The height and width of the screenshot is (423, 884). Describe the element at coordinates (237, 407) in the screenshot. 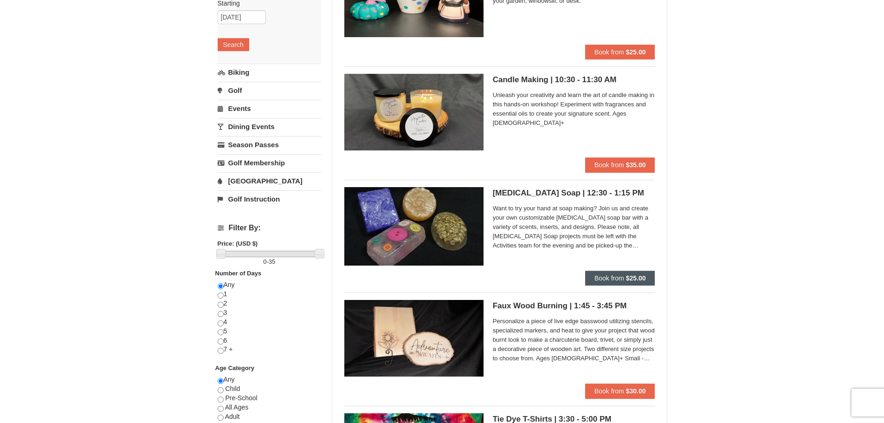

I see `span: All Ages` at that location.